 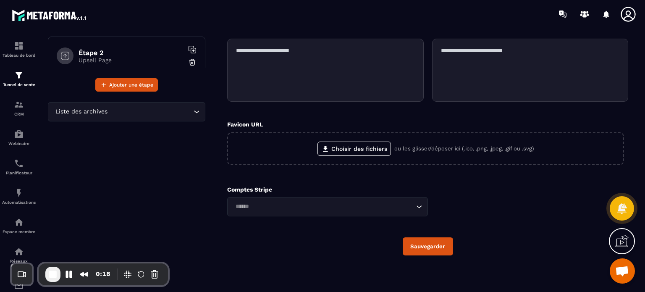 I want to click on a: automationsautomationsEspace membre, so click(x=19, y=226).